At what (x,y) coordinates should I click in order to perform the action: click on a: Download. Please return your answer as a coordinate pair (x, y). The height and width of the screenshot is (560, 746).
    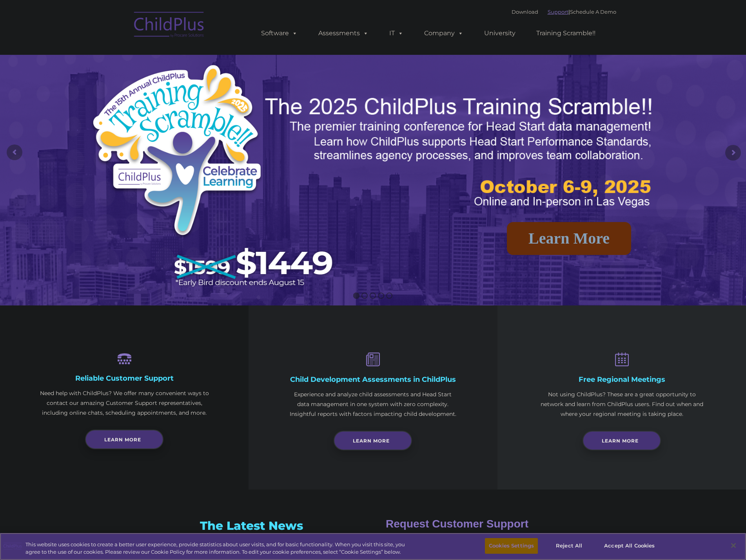
    Looking at the image, I should click on (525, 11).